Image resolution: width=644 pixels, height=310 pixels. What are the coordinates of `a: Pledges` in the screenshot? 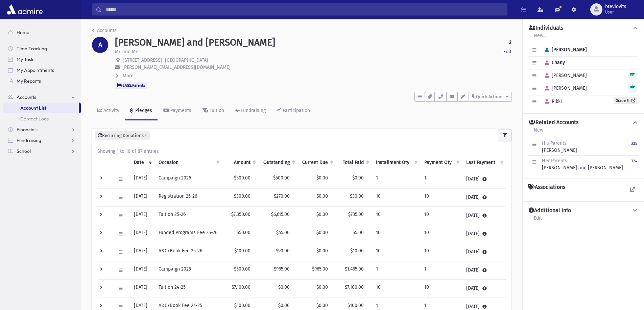 It's located at (141, 111).